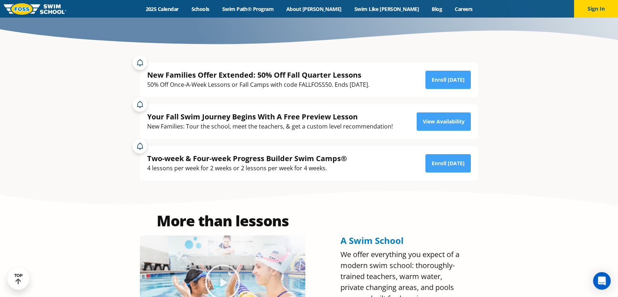 The height and width of the screenshot is (297, 618). What do you see at coordinates (258, 75) in the screenshot?
I see `div: New Families Offer Extended: 50% Off Fall Quarter Lessons` at bounding box center [258, 75].